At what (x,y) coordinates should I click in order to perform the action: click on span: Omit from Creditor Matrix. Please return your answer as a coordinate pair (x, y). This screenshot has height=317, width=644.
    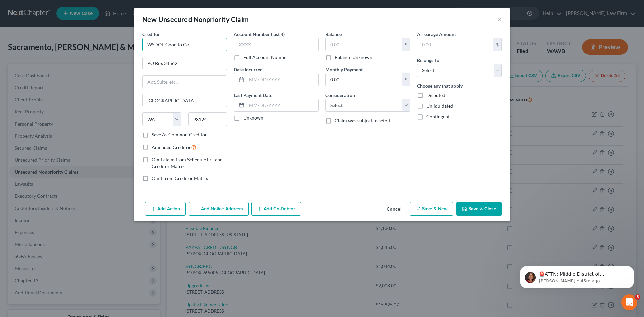
    Looking at the image, I should click on (180, 178).